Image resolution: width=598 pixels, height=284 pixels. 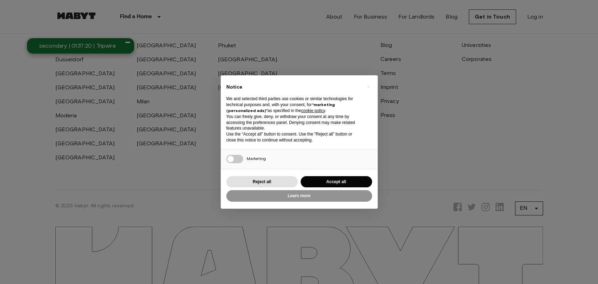 What do you see at coordinates (294, 137) in the screenshot?
I see `p: Use the “Accept all” button to consent. Use the “Reject all” button or close this notice to conti...` at bounding box center [294, 137].